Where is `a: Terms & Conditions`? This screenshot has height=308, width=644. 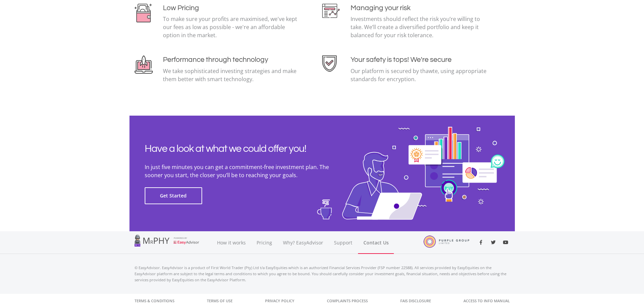
a: Terms & Conditions is located at coordinates (154, 301).